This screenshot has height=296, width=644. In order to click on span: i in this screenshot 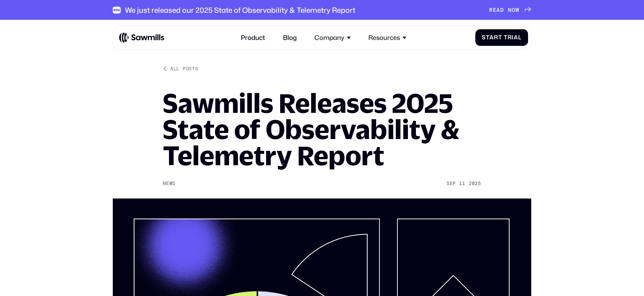, I will do `click(512, 37)`.